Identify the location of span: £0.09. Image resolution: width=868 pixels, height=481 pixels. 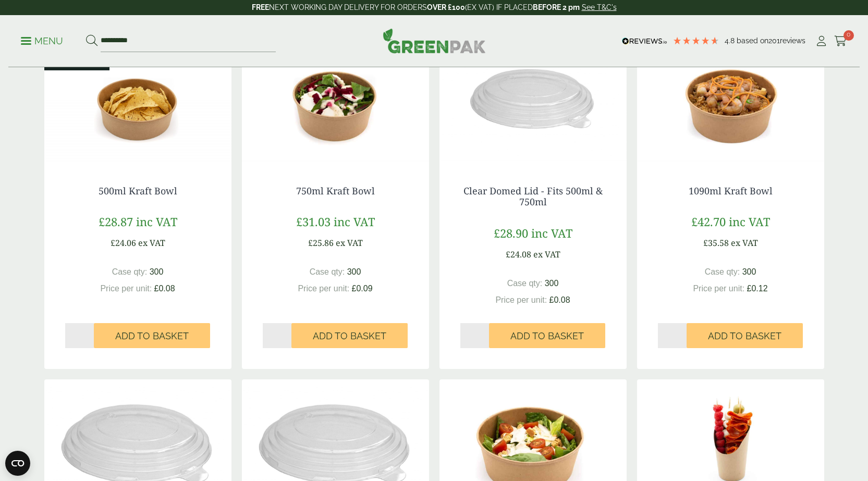
(363, 288).